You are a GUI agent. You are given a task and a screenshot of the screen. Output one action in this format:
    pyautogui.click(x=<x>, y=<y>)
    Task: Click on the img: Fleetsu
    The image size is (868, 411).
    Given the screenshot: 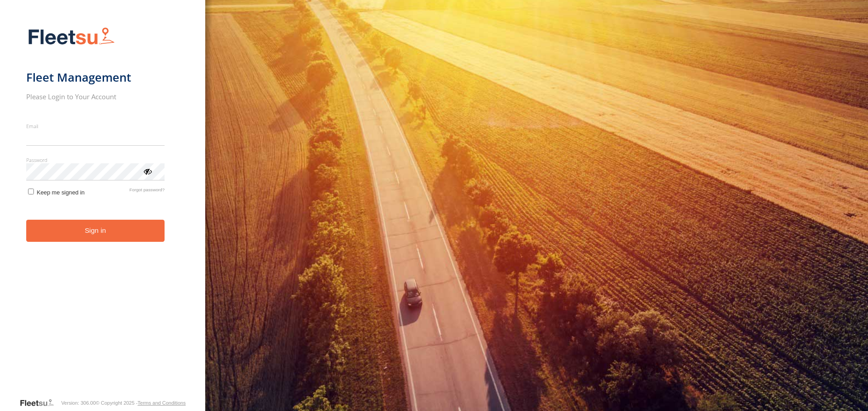 What is the action you would take?
    pyautogui.click(x=71, y=36)
    